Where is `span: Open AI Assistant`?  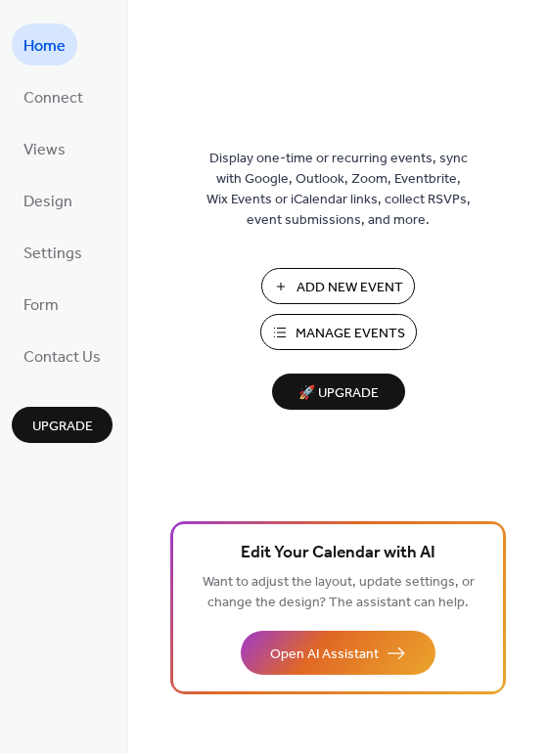 span: Open AI Assistant is located at coordinates (324, 654).